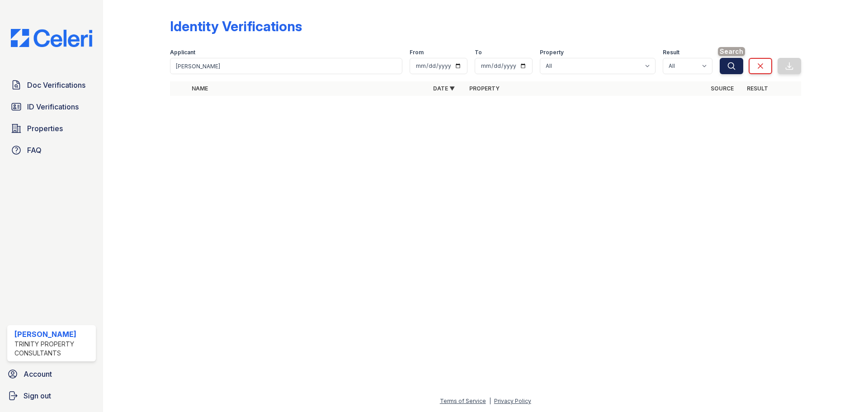 The height and width of the screenshot is (412, 868). What do you see at coordinates (34, 150) in the screenshot?
I see `span: FAQ` at bounding box center [34, 150].